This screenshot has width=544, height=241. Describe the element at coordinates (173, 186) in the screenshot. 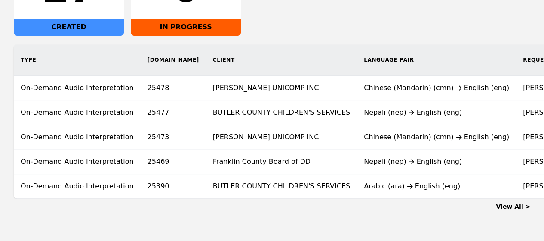

I see `td: 25390` at that location.